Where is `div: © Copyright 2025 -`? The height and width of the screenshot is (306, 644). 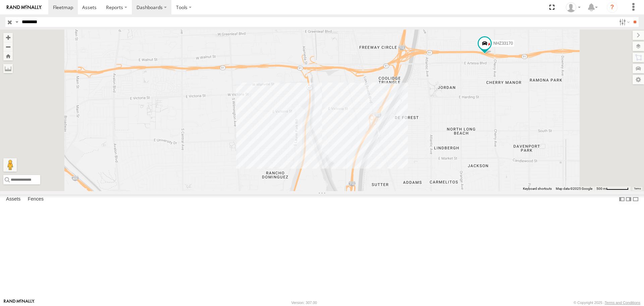 div: © Copyright 2025 - is located at coordinates (607, 303).